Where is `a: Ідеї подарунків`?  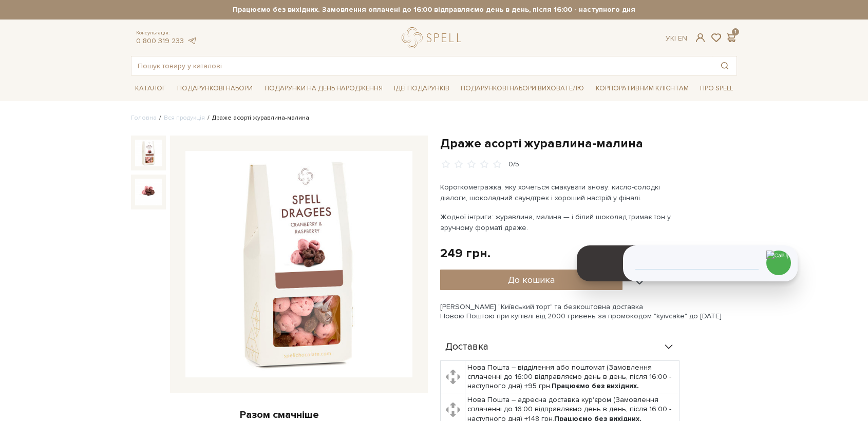
a: Ідеї подарунків is located at coordinates (421, 88).